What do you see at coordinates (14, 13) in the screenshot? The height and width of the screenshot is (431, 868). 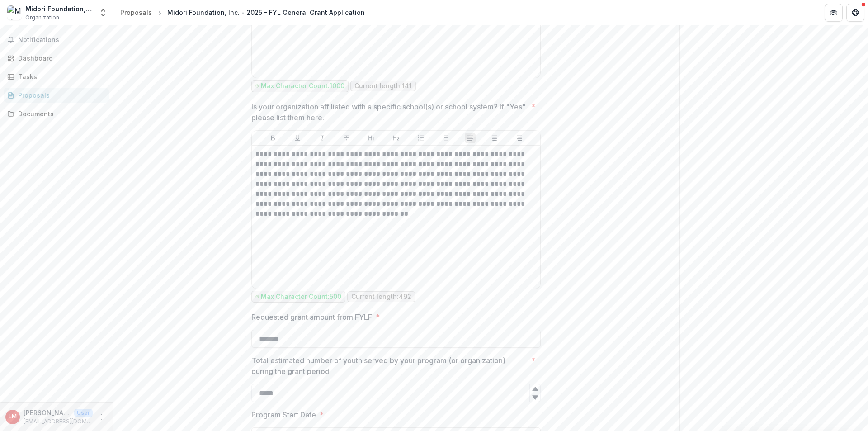 I see `img: Midori Foundation, Inc.` at bounding box center [14, 13].